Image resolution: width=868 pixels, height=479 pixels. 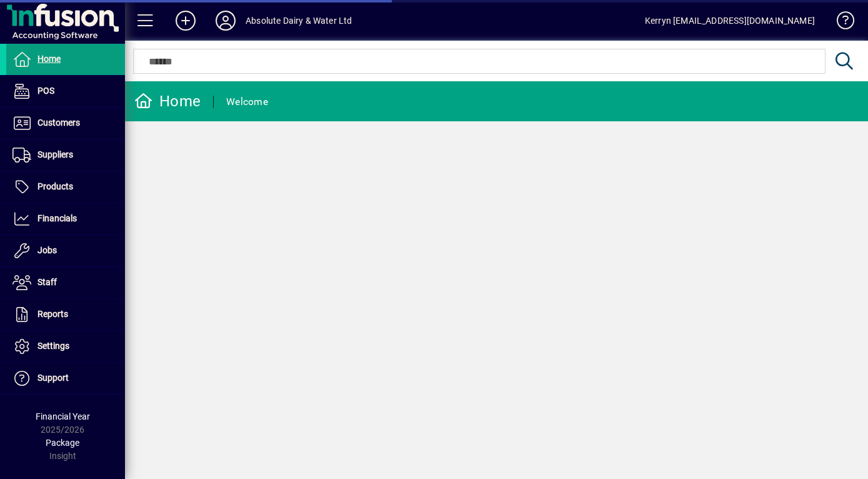 What do you see at coordinates (65, 155) in the screenshot?
I see `a: Suppliers` at bounding box center [65, 155].